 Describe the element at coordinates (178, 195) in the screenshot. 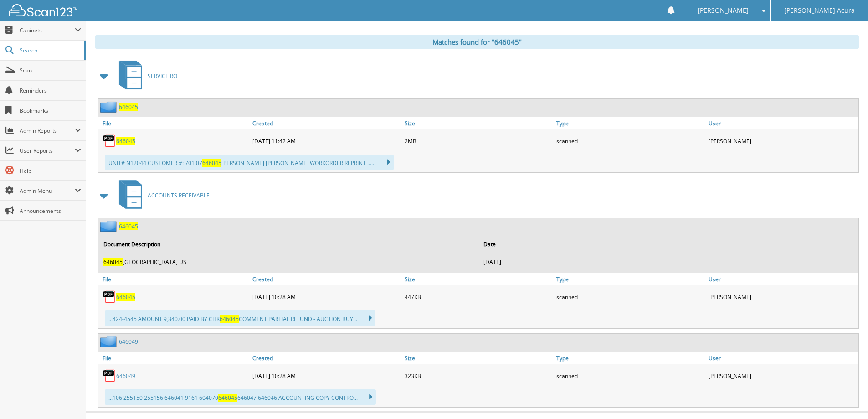

I see `span: ACCOUNTS RECEIVABLE` at that location.